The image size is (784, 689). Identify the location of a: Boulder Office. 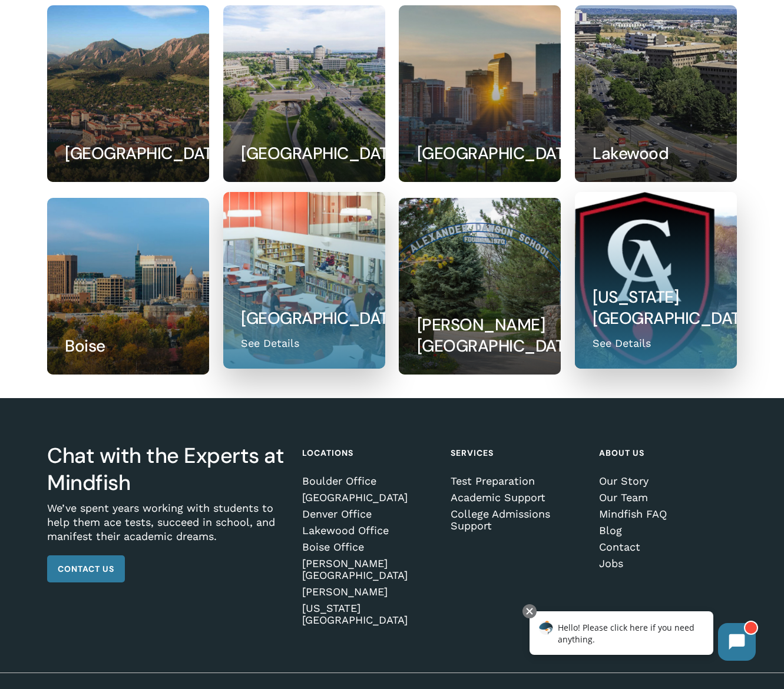
(369, 481).